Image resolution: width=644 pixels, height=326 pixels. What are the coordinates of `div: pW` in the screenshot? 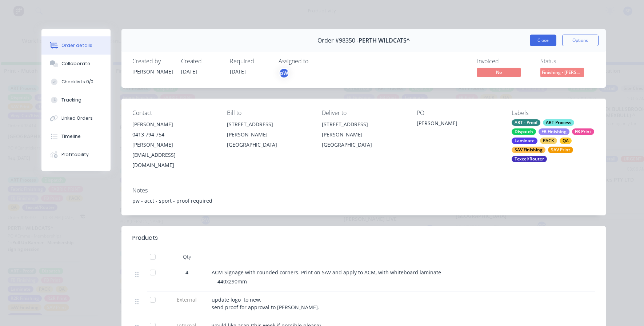 It's located at (284, 73).